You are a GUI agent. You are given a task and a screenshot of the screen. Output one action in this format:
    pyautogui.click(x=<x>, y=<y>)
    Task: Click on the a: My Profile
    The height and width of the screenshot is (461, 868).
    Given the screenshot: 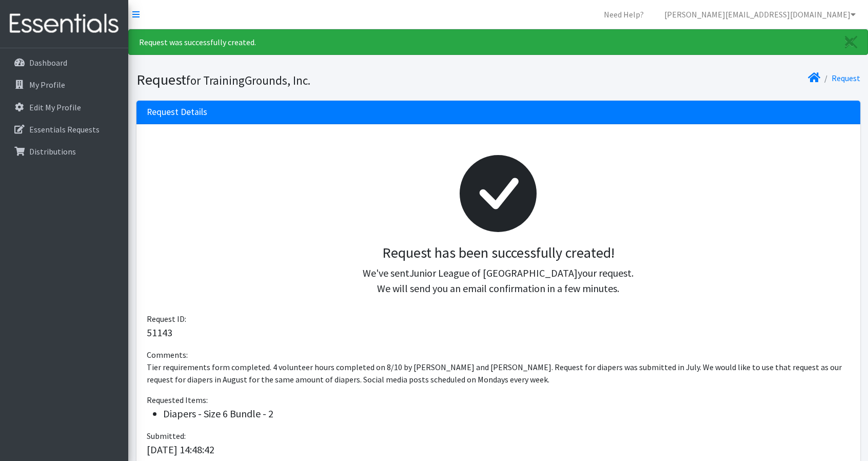 What is the action you would take?
    pyautogui.click(x=64, y=85)
    